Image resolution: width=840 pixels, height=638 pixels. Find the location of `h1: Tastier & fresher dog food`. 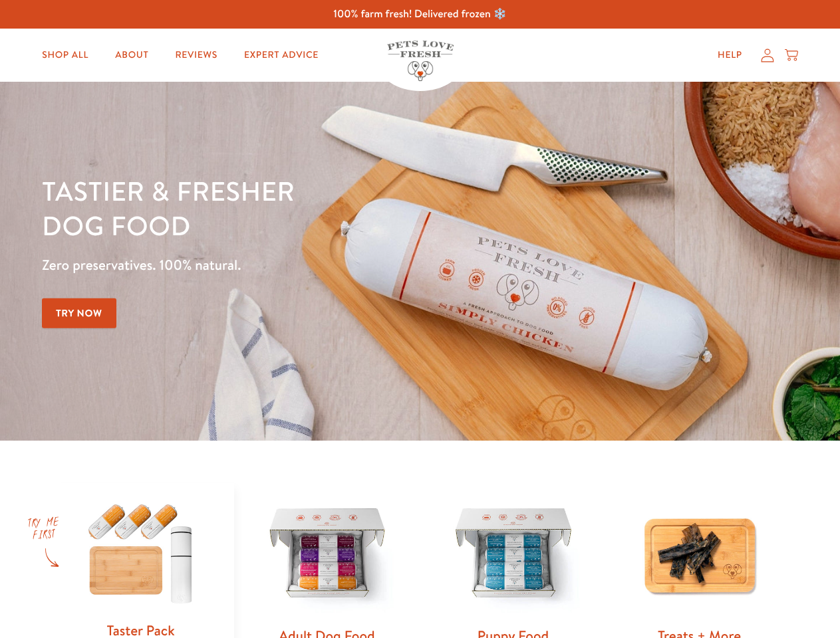

h1: Tastier & fresher dog food is located at coordinates (294, 208).